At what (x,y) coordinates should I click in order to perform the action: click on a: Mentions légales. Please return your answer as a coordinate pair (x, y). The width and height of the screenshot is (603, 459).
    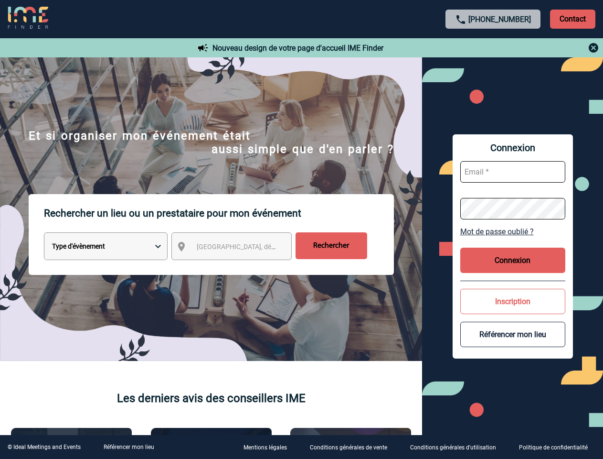
    Looking at the image, I should click on (269, 447).